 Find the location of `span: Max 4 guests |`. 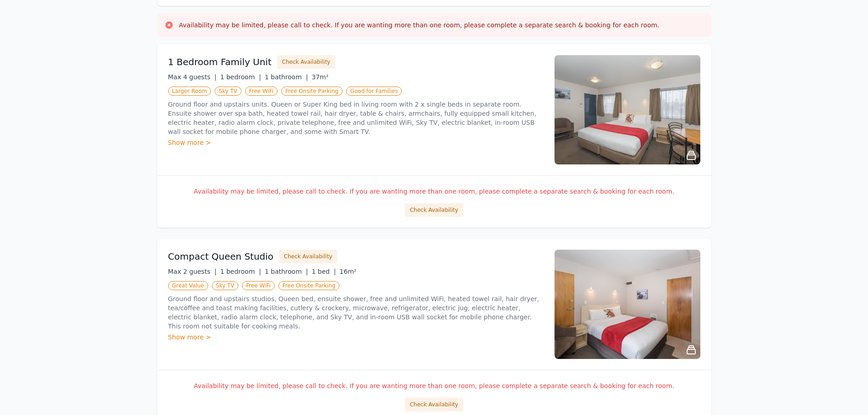

span: Max 4 guests | is located at coordinates (192, 77).